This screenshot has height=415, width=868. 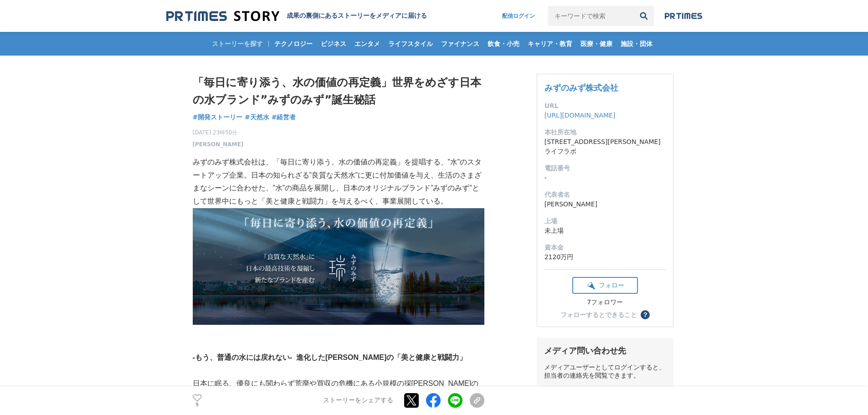 I want to click on span: #開発ストーリー, so click(x=218, y=117).